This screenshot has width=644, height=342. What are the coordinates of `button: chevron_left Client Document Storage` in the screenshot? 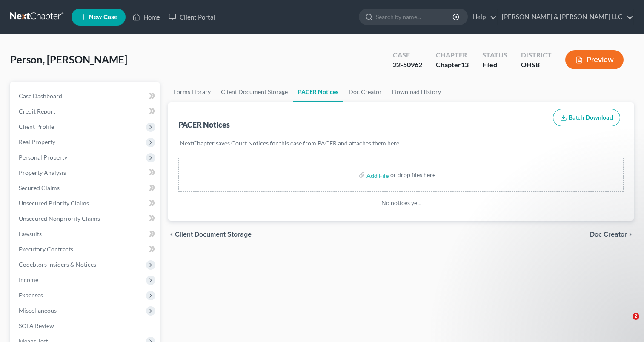 It's located at (210, 234).